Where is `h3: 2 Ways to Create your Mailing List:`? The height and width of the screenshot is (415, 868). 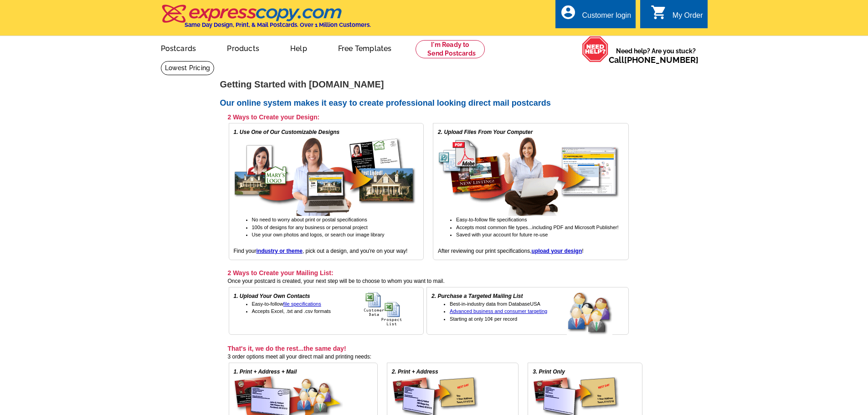 h3: 2 Ways to Create your Mailing List: is located at coordinates (428, 273).